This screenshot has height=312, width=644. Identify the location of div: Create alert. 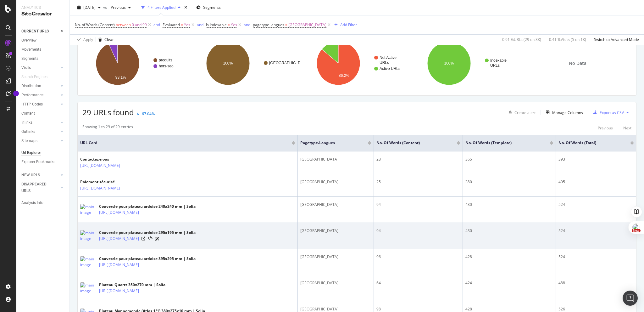
(525, 112).